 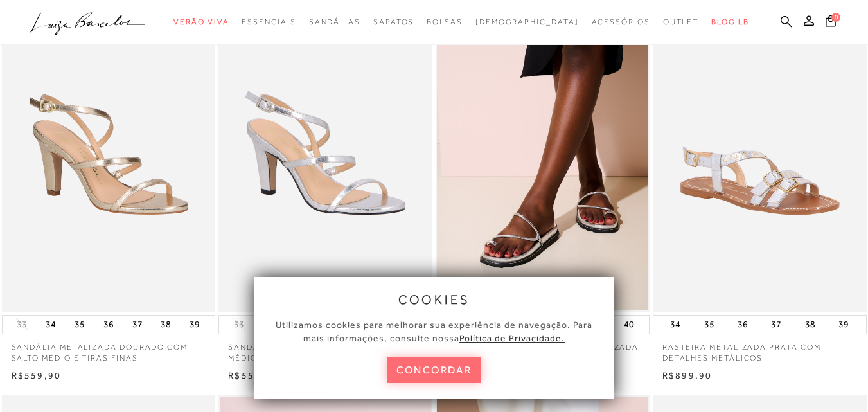 What do you see at coordinates (512, 338) in the screenshot?
I see `u: Política de Privacidade.` at bounding box center [512, 338].